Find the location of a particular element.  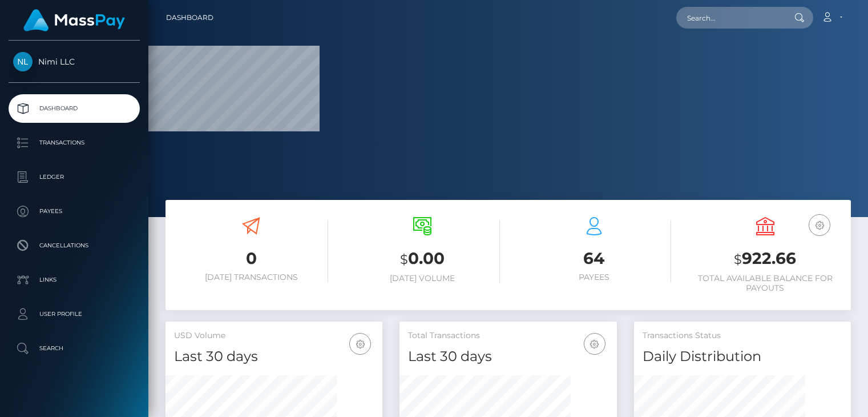

a: Ledger is located at coordinates (74, 177).